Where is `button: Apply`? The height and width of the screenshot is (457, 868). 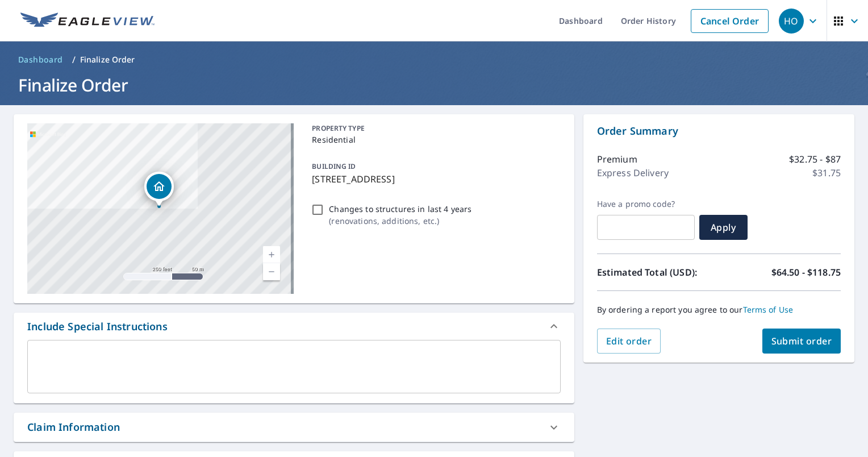 button: Apply is located at coordinates (723, 227).